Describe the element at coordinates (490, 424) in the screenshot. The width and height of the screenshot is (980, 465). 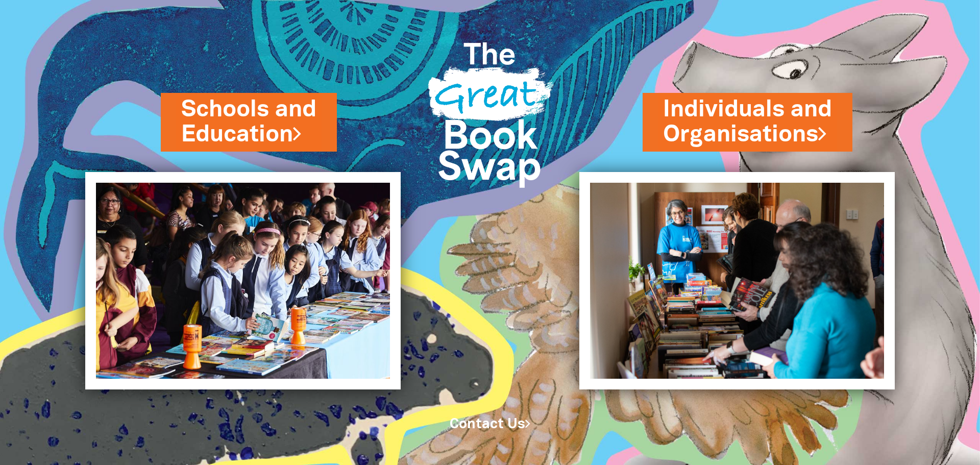
I see `a: Contact Us` at that location.